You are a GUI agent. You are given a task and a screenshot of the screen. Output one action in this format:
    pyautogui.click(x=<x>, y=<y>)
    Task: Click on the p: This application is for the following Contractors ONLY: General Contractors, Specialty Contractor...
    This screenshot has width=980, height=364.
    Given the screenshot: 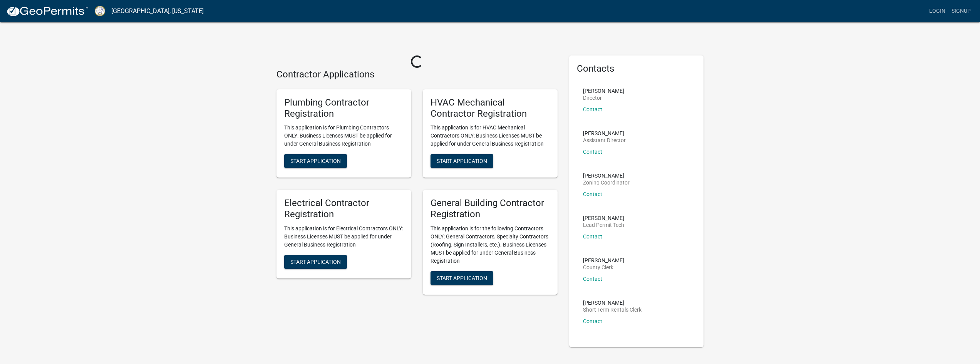 What is the action you would take?
    pyautogui.click(x=490, y=245)
    